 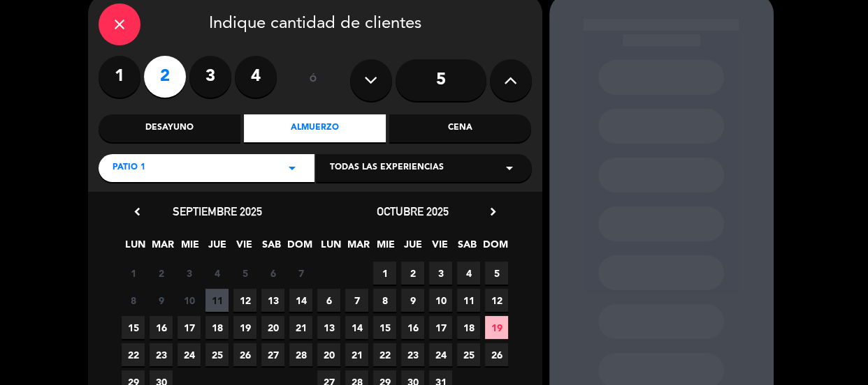 What do you see at coordinates (273, 355) in the screenshot?
I see `span: 27` at bounding box center [273, 355].